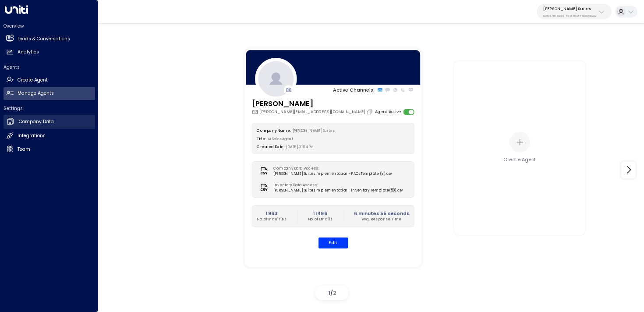 This screenshot has width=644, height=312. What do you see at coordinates (354, 90) in the screenshot?
I see `p: Active Channels:` at bounding box center [354, 90].